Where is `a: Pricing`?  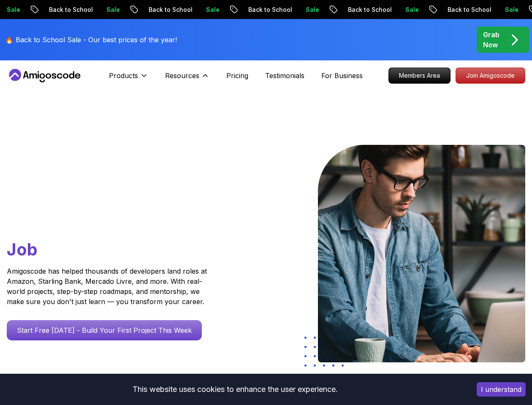 a: Pricing is located at coordinates (237, 76).